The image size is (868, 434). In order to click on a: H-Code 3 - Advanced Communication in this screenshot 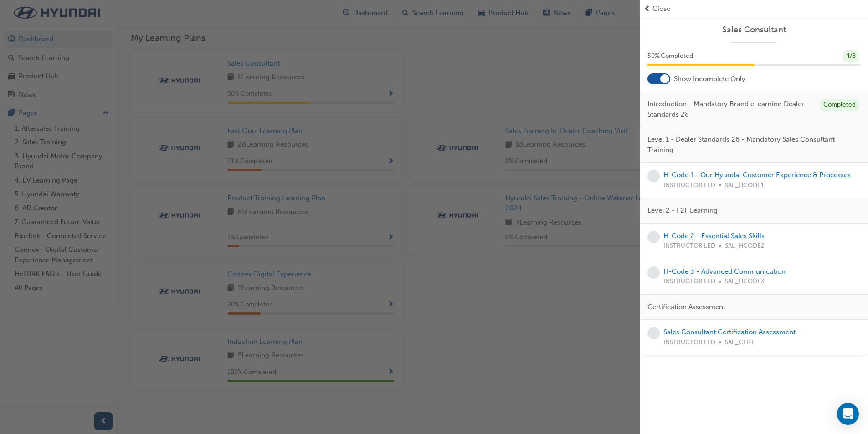, I will do `click(724, 271)`.